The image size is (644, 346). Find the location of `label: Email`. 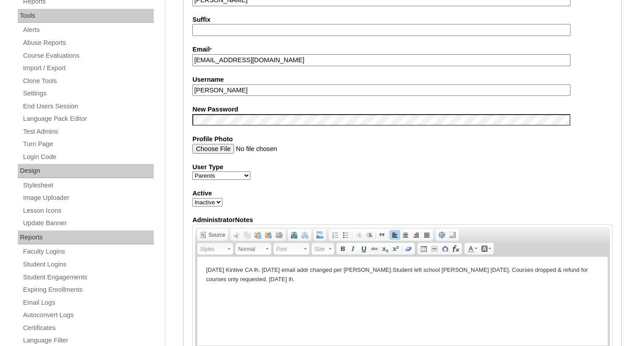

label: Email is located at coordinates (403, 49).